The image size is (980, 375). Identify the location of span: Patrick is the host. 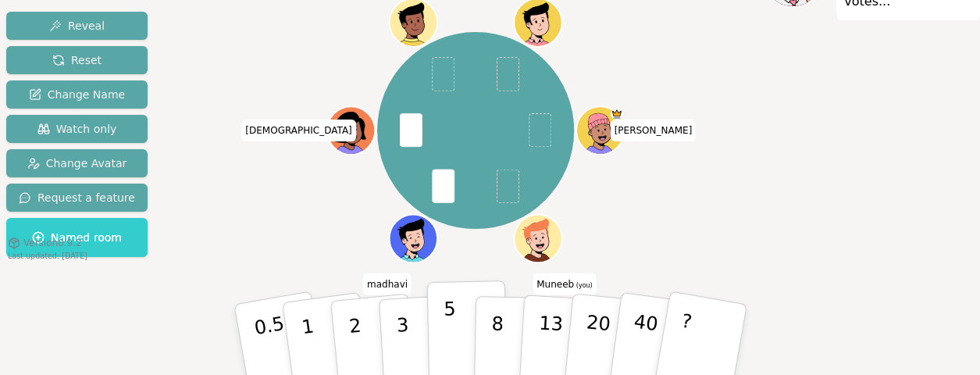
(616, 113).